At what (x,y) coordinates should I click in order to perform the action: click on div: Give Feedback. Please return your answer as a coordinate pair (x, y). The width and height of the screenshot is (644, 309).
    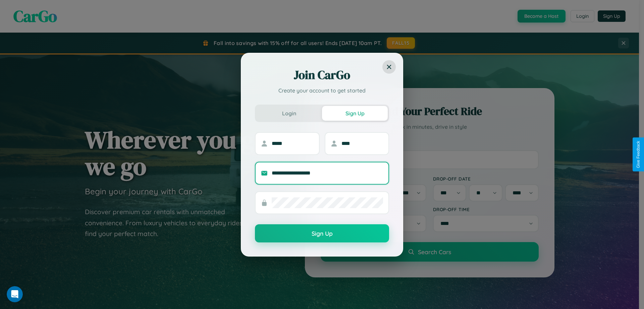
    Looking at the image, I should click on (638, 154).